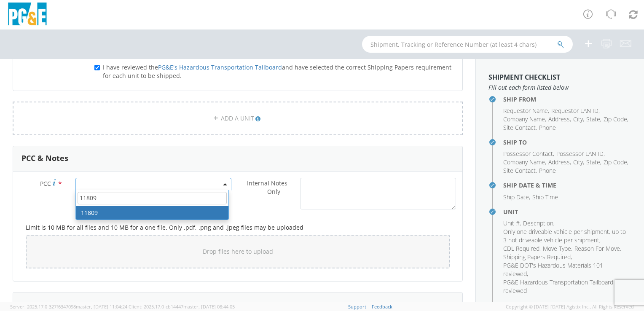 The height and width of the screenshot is (311, 644). What do you see at coordinates (97, 67) in the screenshot?
I see `input: I have reviewed thePG&E's Hazardous Transportation Tailboardand have selected the correct Shippin...` at bounding box center [97, 67].